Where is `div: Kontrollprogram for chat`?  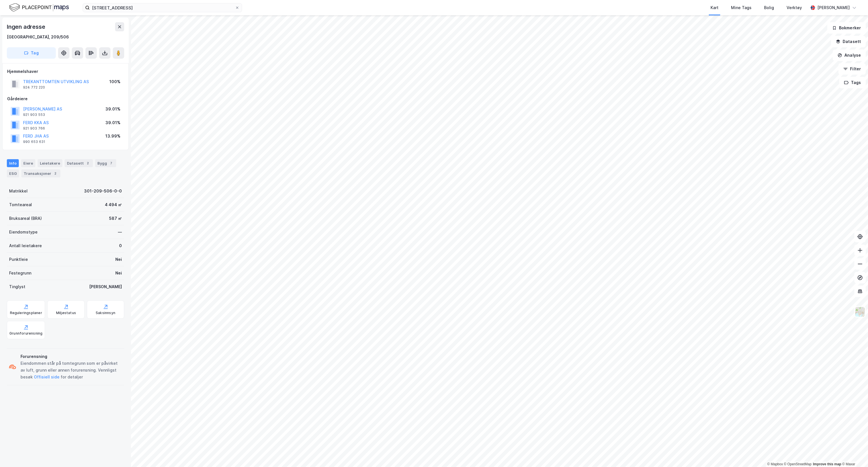 div: Kontrollprogram for chat is located at coordinates (854, 453).